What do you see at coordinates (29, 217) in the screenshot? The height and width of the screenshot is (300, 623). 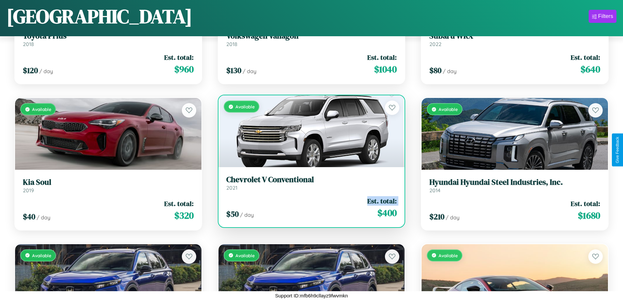 I see `span: $ 40` at bounding box center [29, 217].